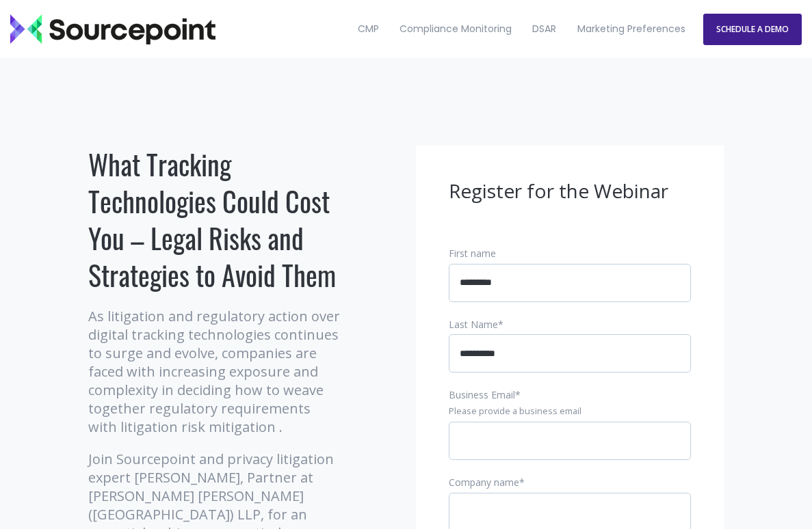 The width and height of the screenshot is (812, 529). What do you see at coordinates (215, 371) in the screenshot?
I see `p: As litigation and regulatory action over digital tracking technologies continues to surge and evo...` at bounding box center [215, 371].